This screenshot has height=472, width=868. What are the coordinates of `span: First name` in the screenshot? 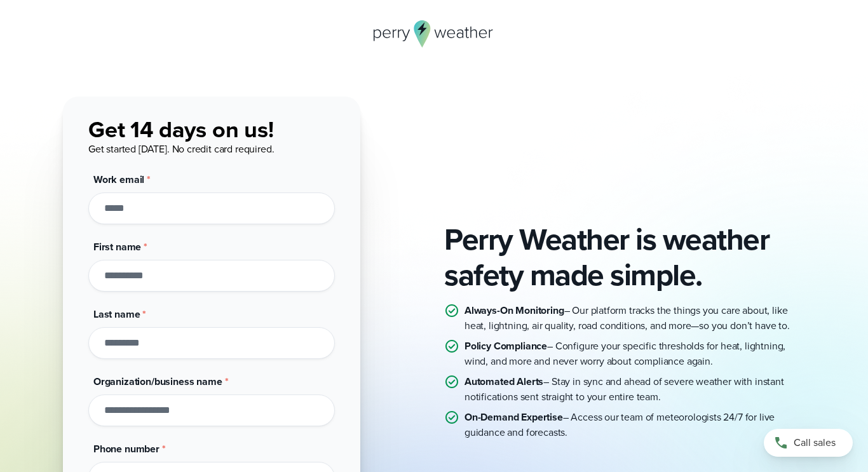 It's located at (117, 247).